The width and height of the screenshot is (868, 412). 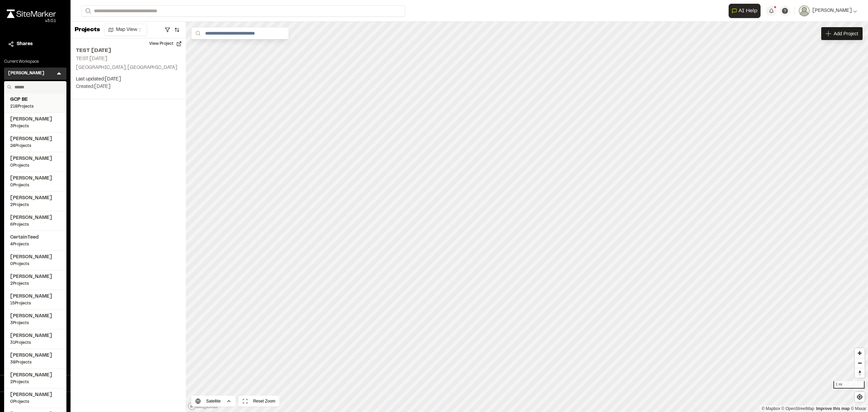 What do you see at coordinates (31, 13) in the screenshot?
I see `img: rebrand.png` at bounding box center [31, 13].